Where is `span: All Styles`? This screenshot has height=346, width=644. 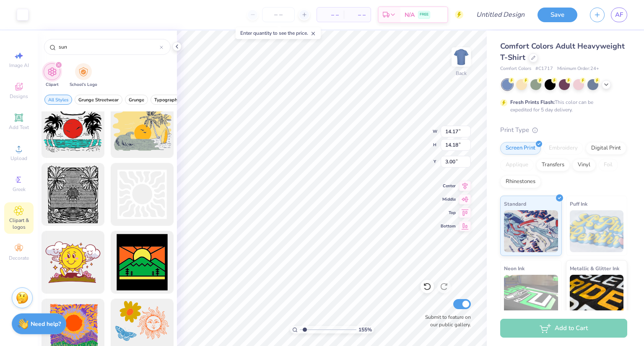
span: All Styles is located at coordinates (58, 100).